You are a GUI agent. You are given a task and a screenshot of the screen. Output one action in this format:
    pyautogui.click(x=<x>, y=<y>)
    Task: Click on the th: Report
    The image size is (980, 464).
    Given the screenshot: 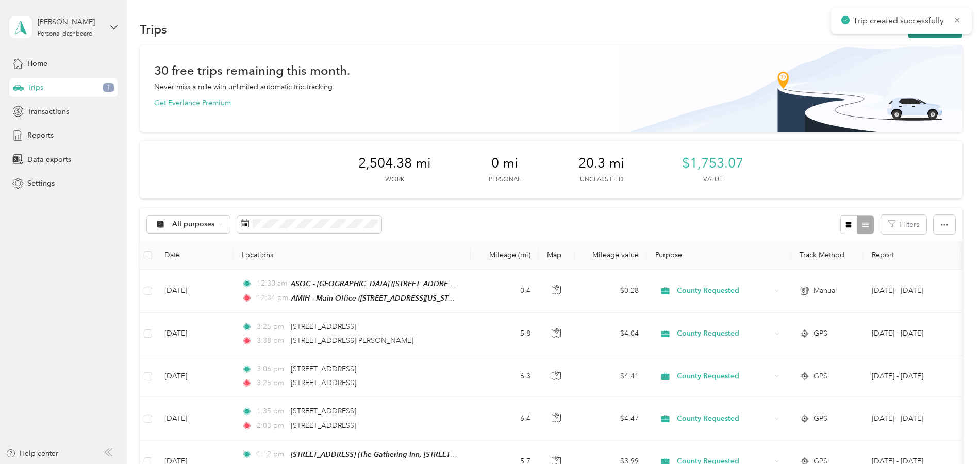 What is the action you would take?
    pyautogui.click(x=911, y=255)
    